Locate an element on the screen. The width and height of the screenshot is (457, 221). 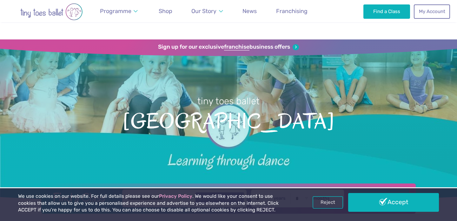
small: tiny toes ballet is located at coordinates (229, 101).